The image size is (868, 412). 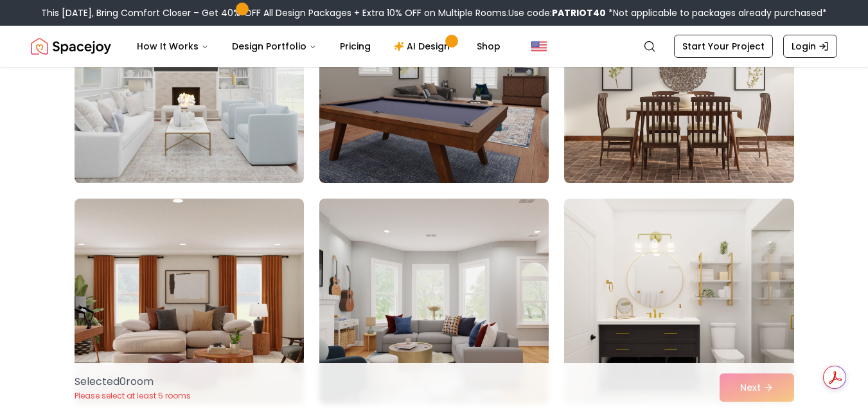 I want to click on img: Room room-4, so click(x=189, y=301).